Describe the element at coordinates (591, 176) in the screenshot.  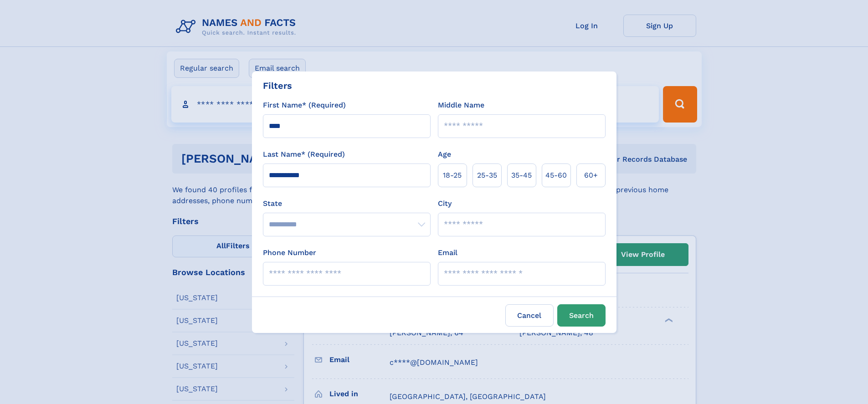
I see `span: 60+` at that location.